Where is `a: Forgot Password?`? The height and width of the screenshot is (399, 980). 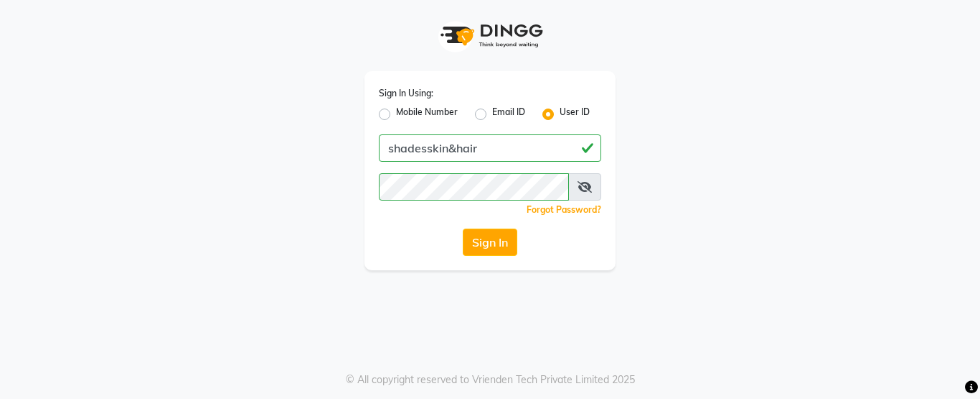 a: Forgot Password? is located at coordinates (564, 209).